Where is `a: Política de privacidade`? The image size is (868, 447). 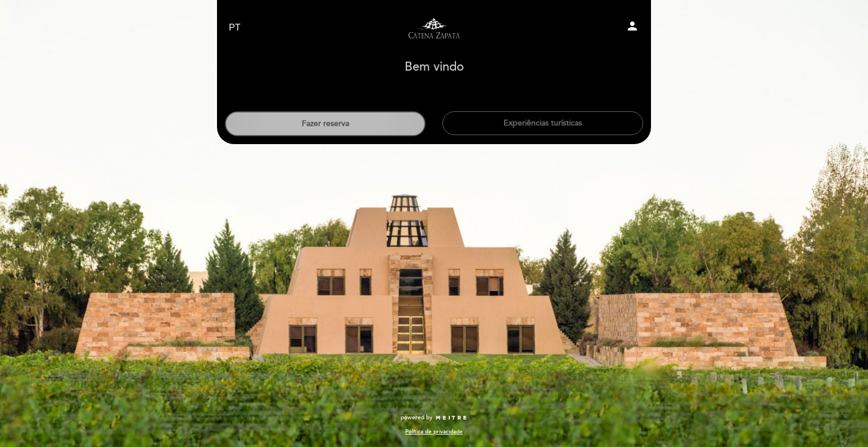 a: Política de privacidade is located at coordinates (434, 431).